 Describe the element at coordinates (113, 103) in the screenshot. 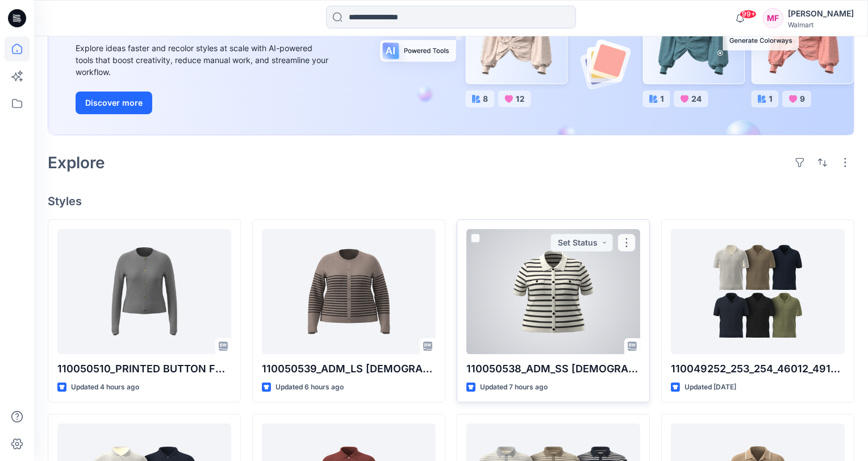

I see `button: Discover more` at that location.